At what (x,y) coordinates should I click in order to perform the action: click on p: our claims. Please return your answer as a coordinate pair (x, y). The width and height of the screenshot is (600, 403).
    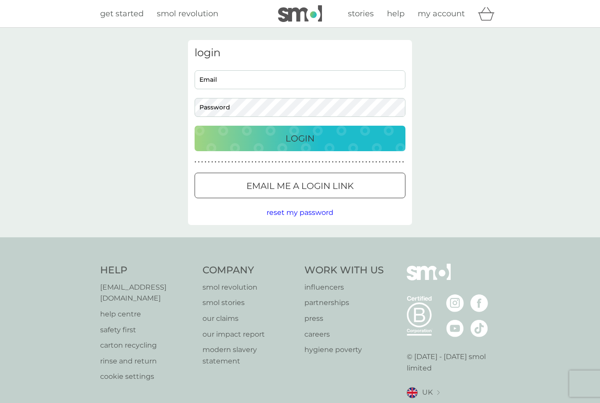
    Looking at the image, I should click on (249, 318).